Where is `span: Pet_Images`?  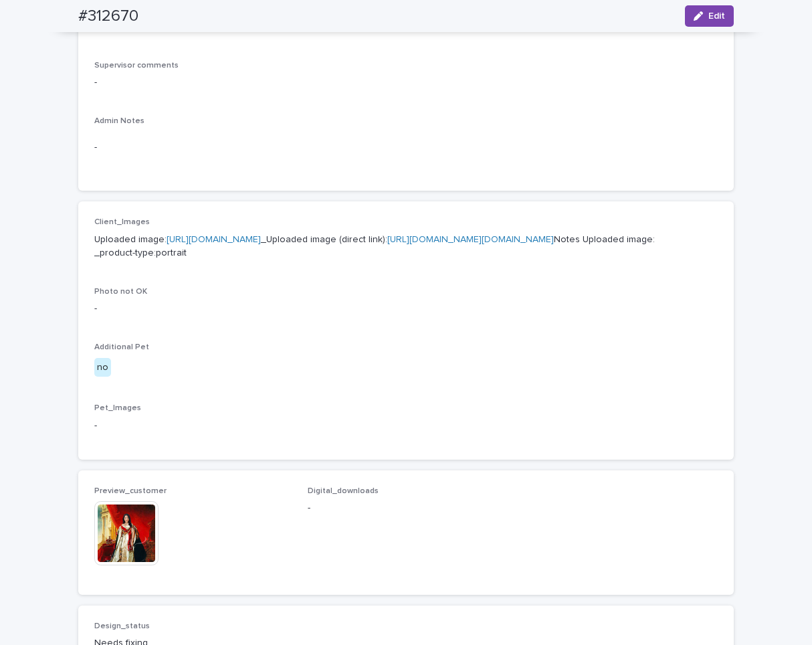 span: Pet_Images is located at coordinates (118, 408).